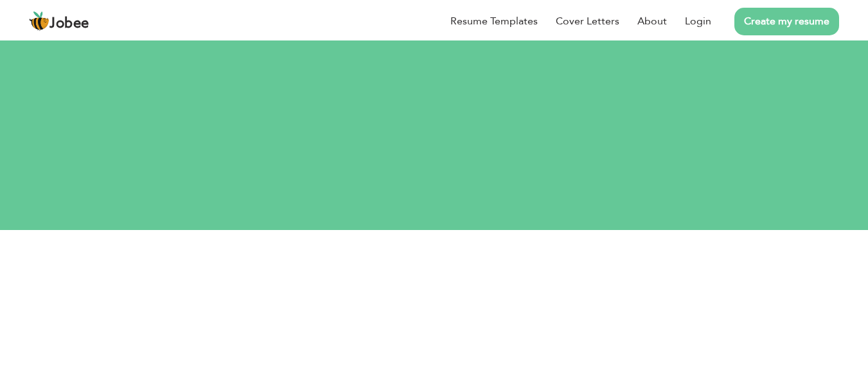  Describe the element at coordinates (787, 21) in the screenshot. I see `a: Create my resume` at that location.